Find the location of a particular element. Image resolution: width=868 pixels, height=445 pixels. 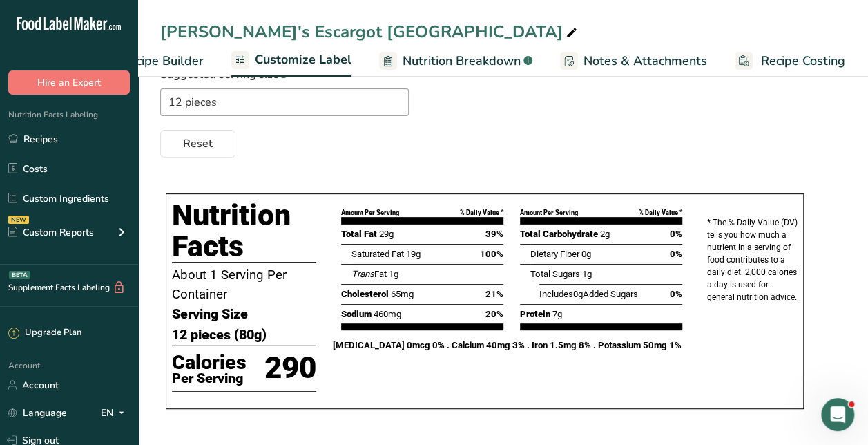

a: Notes & Attachments is located at coordinates (633, 61).